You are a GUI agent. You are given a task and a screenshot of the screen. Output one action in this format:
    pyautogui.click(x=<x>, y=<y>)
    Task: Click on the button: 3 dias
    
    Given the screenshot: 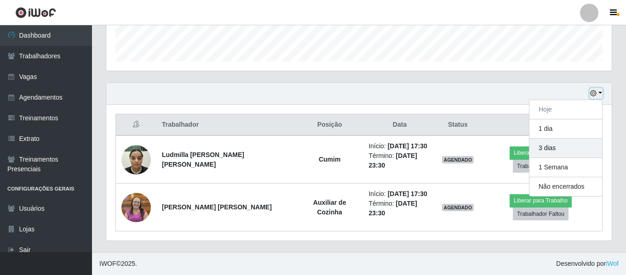 What is the action you would take?
    pyautogui.click(x=566, y=149)
    